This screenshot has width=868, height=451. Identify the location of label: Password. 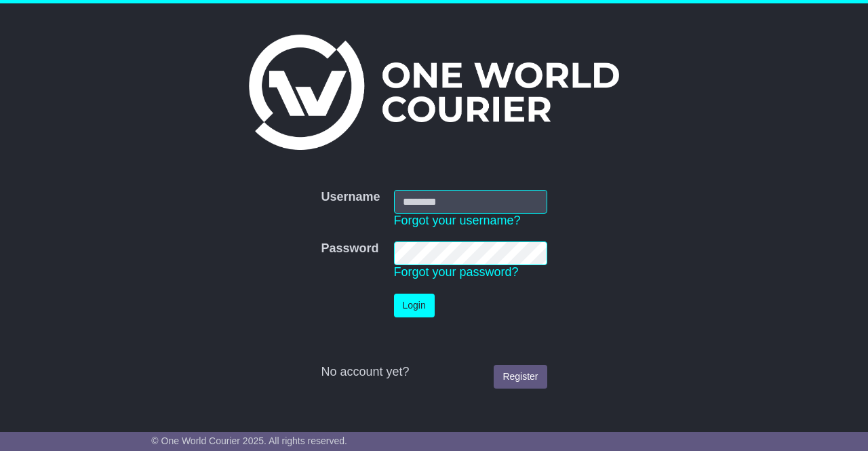
(350, 249).